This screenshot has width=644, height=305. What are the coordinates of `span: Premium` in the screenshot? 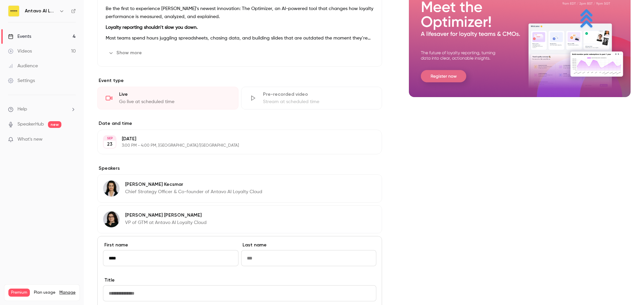 It's located at (19, 293).